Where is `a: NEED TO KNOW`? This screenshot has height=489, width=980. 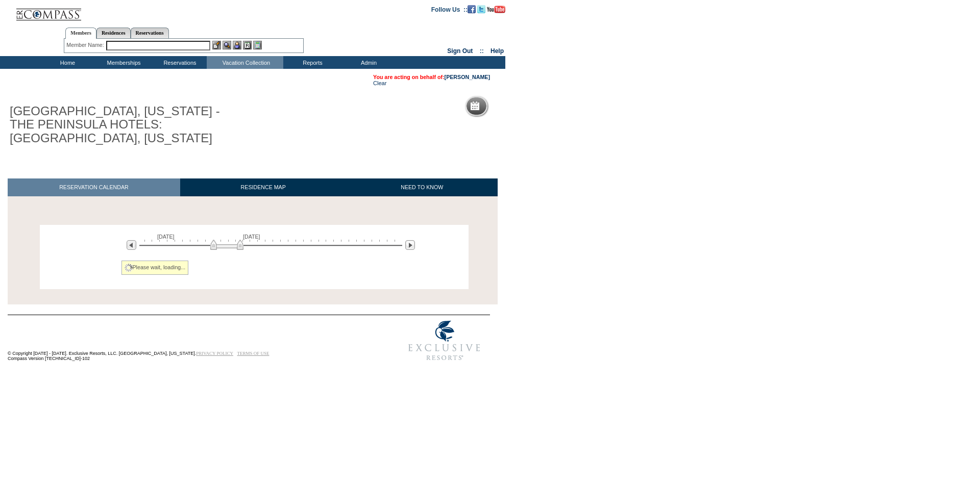 a: NEED TO KNOW is located at coordinates (422, 187).